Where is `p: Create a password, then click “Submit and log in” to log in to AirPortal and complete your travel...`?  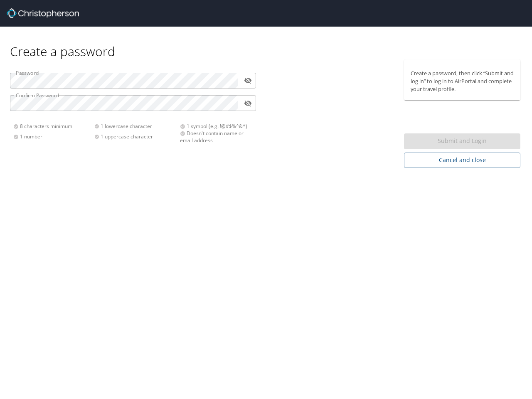
p: Create a password, then click “Submit and log in” to log in to AirPortal and complete your travel... is located at coordinates (462, 81).